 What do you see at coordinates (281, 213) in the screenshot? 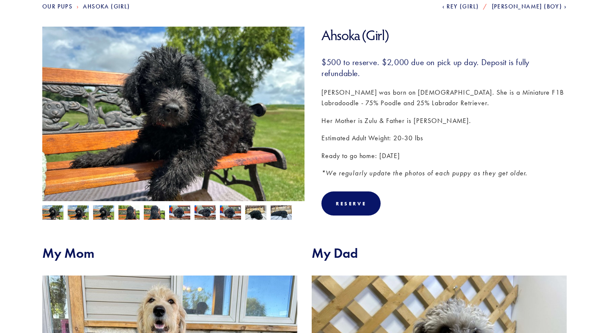
I see `img: Ahsoka 2.jpg` at bounding box center [281, 213].